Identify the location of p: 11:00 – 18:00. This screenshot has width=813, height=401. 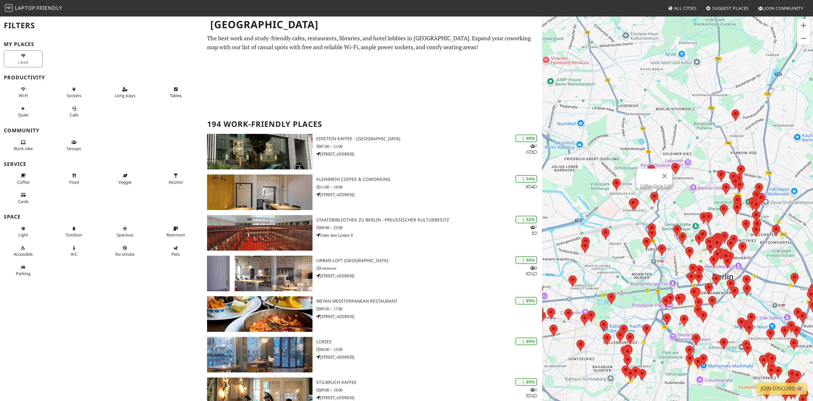
(429, 187).